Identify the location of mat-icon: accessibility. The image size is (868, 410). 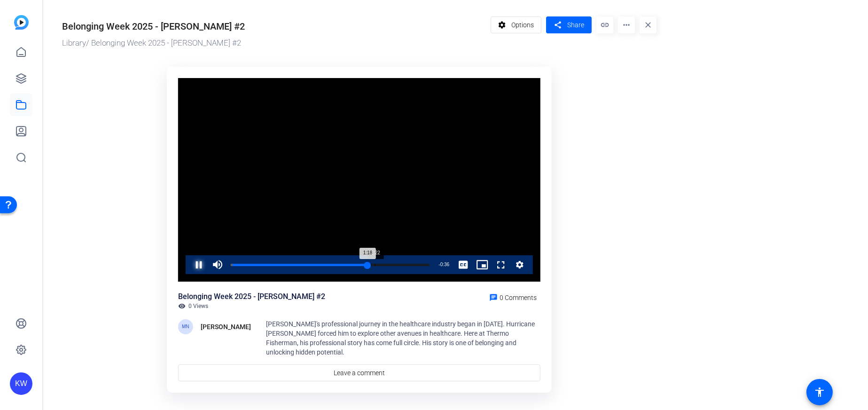
(820, 392).